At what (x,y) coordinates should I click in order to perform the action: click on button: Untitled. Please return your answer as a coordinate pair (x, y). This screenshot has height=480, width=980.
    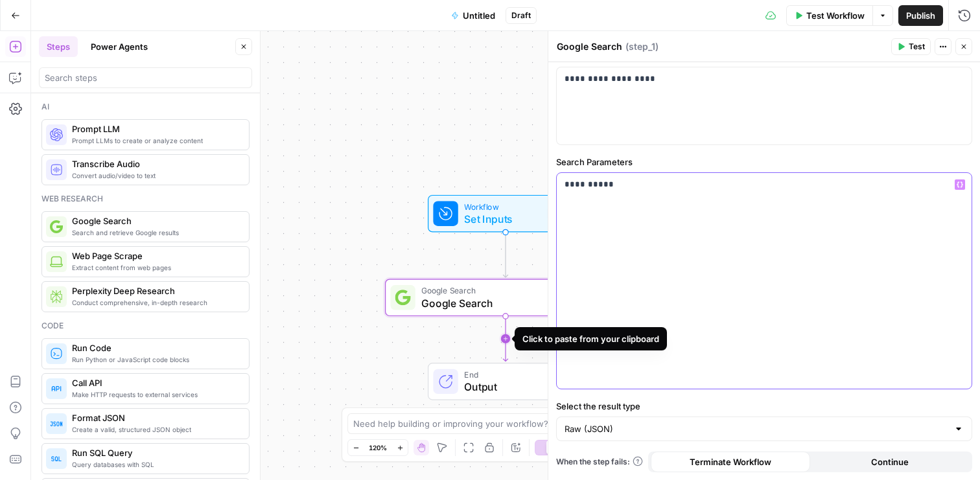
    Looking at the image, I should click on (473, 15).